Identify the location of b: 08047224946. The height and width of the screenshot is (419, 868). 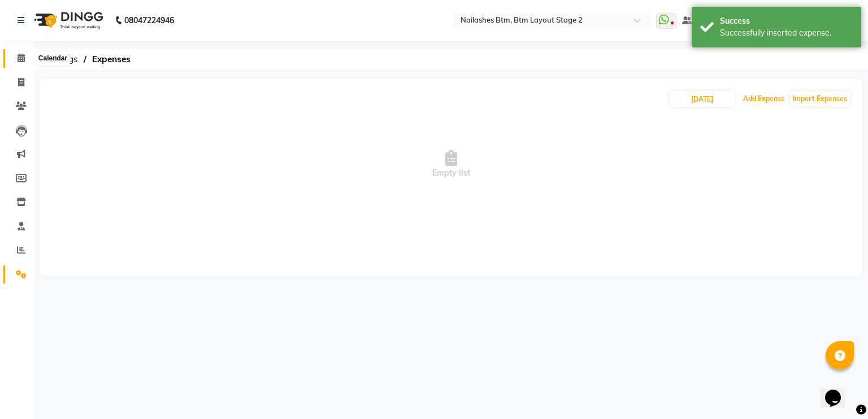
(149, 20).